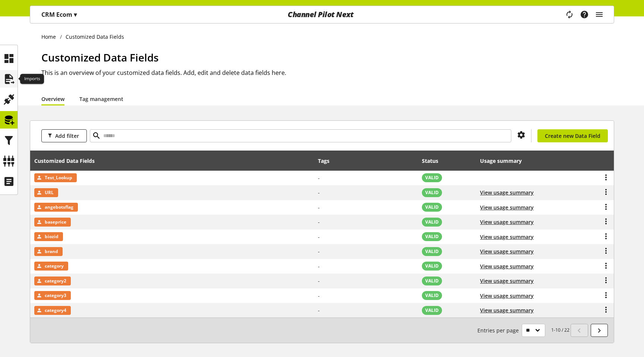 Image resolution: width=644 pixels, height=357 pixels. I want to click on div: Status, so click(434, 161).